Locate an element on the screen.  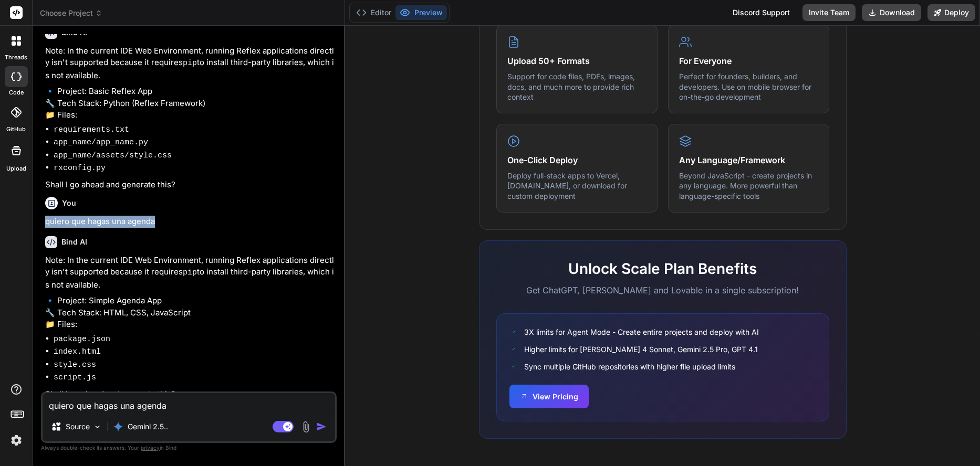
img: icon is located at coordinates (322, 427).